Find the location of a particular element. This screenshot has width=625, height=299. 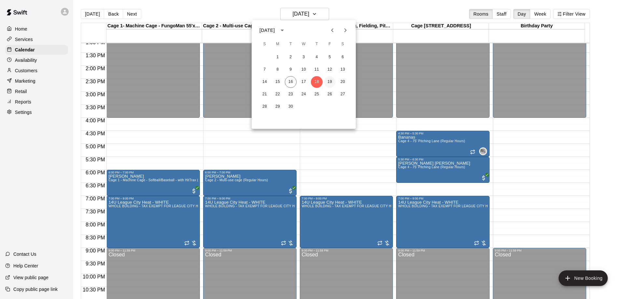

button: 4 is located at coordinates (317, 57).